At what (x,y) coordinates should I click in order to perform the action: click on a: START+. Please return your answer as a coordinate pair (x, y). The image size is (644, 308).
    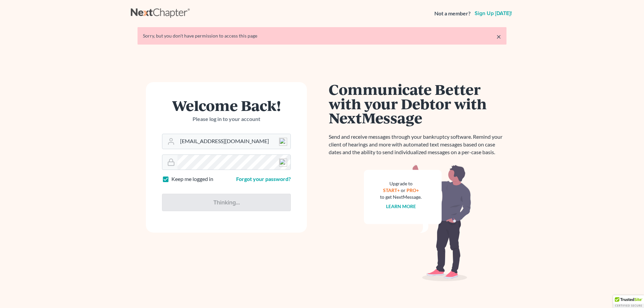
    Looking at the image, I should click on (391, 190).